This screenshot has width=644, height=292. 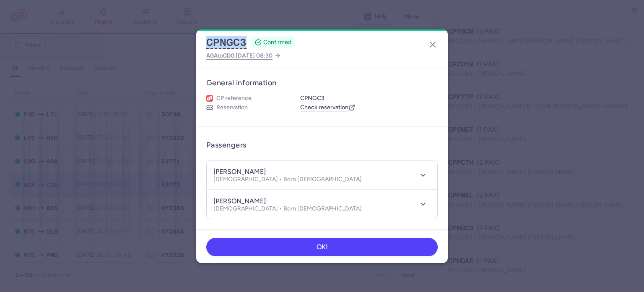 I want to click on span: CDG, so click(x=228, y=55).